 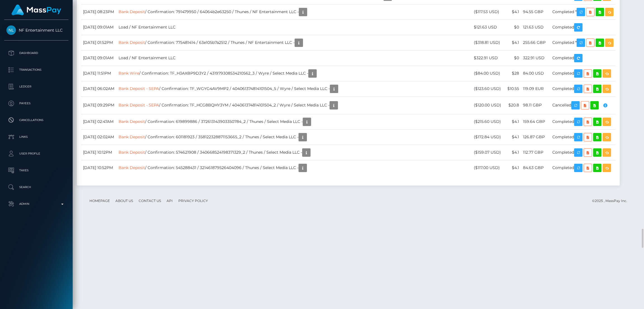 What do you see at coordinates (294, 42) in the screenshot?
I see `td: / Confirmation: 775481414 / 63e105b7a2512 / Thunes / NF Entertainment LLC -` at bounding box center [294, 42].